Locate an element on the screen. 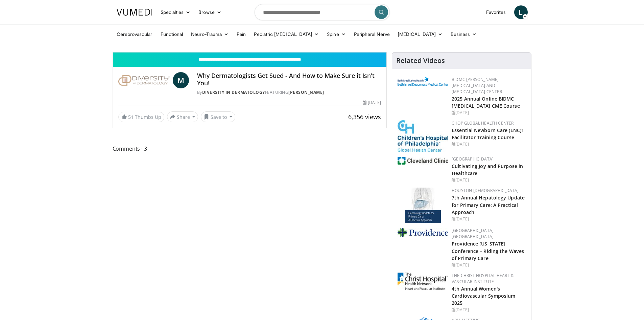  span: 51 is located at coordinates (131, 117).